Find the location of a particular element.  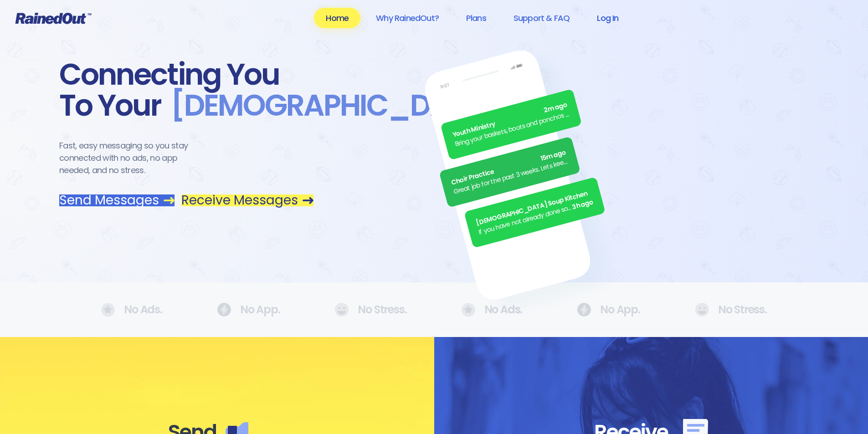

div: Connecting You To Your is located at coordinates (186, 90).